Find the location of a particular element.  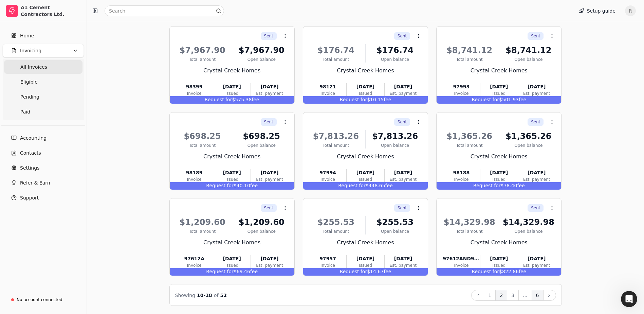

span: Support is located at coordinates (29, 198).